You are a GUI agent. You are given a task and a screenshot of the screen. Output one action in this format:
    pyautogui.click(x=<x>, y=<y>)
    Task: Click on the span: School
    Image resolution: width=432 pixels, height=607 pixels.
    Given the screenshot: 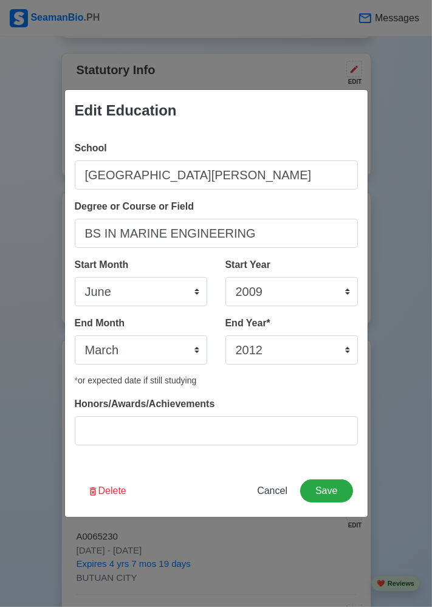 What is the action you would take?
    pyautogui.click(x=91, y=148)
    